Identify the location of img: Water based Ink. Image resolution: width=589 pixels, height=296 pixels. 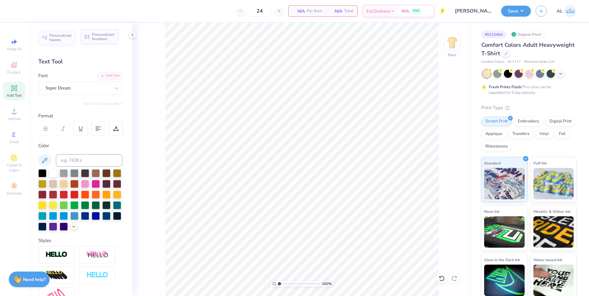
(554, 281).